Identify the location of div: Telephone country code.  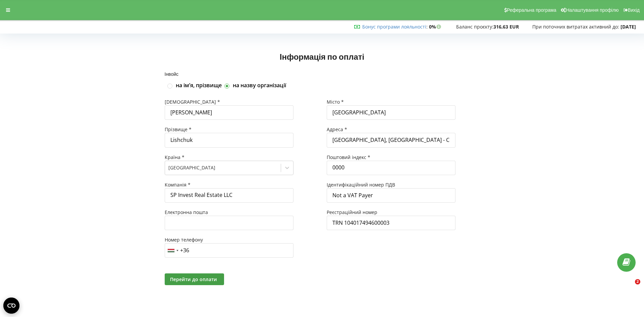
(173, 250).